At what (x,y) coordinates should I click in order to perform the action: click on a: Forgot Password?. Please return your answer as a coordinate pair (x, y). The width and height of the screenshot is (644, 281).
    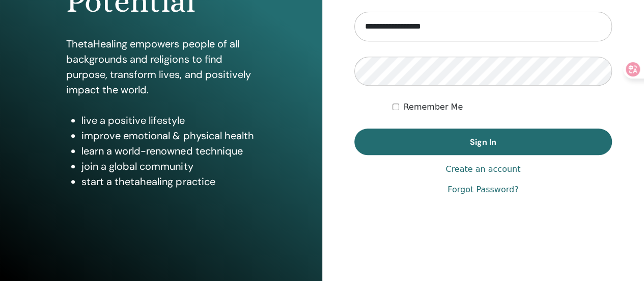
    Looking at the image, I should click on (483, 190).